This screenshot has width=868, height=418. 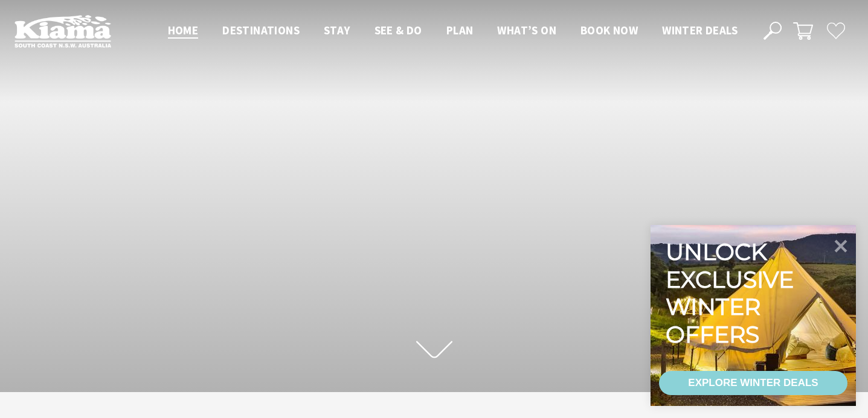 What do you see at coordinates (183, 30) in the screenshot?
I see `span: Home` at bounding box center [183, 30].